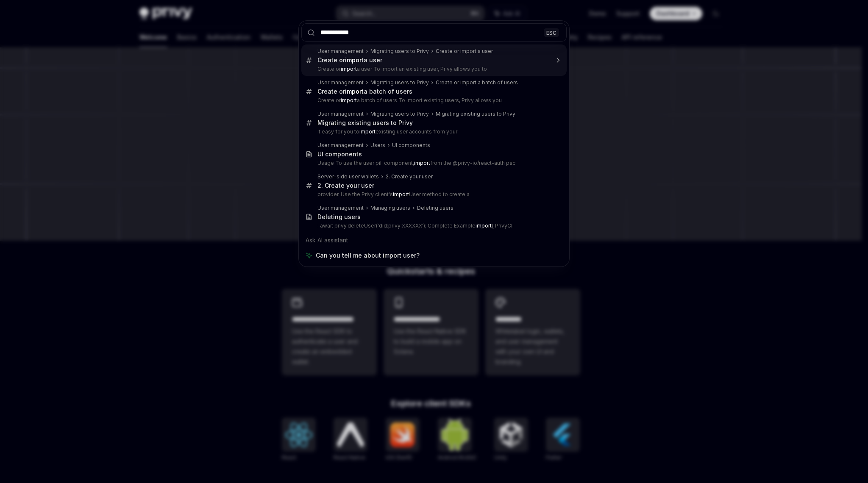  What do you see at coordinates (365, 91) in the screenshot?
I see `div: Create or a batch of users` at bounding box center [365, 91].